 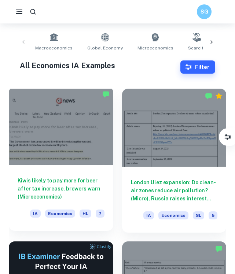 What do you see at coordinates (198, 215) in the screenshot?
I see `span: SL` at bounding box center [198, 215].